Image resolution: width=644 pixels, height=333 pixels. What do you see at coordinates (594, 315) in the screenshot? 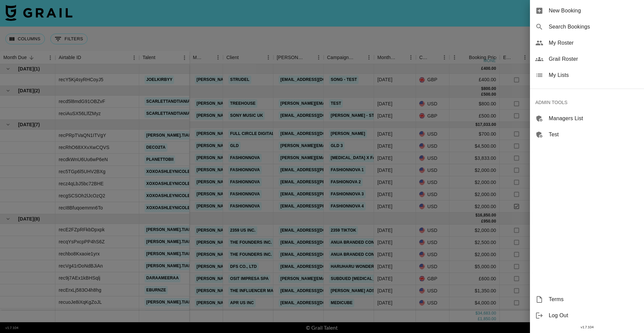
I see `span: Log Out` at bounding box center [594, 315].